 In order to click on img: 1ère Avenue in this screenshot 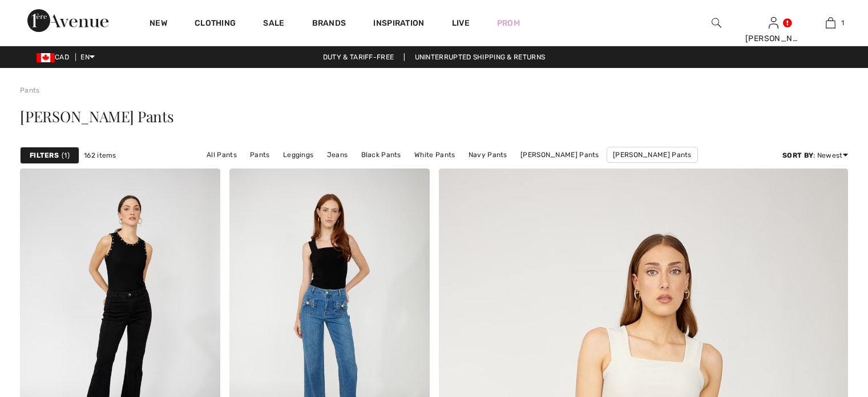, I will do `click(68, 20)`.